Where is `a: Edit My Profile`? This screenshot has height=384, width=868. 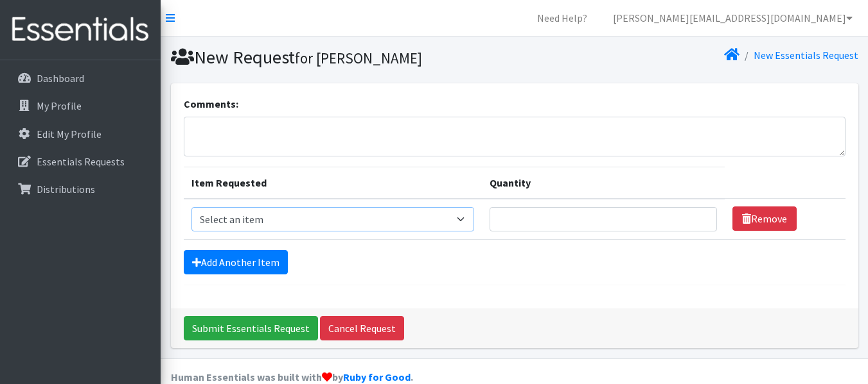
a: Edit My Profile is located at coordinates (80, 134).